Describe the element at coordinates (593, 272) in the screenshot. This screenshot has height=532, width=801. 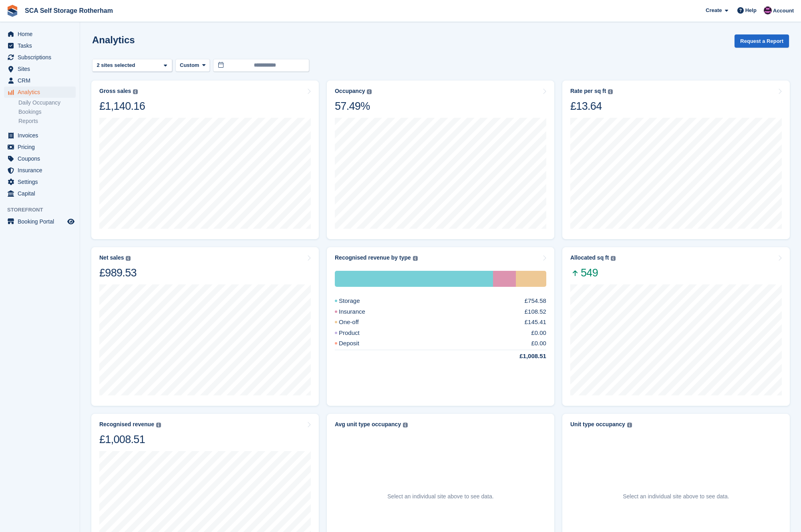
I see `span: 549` at that location.